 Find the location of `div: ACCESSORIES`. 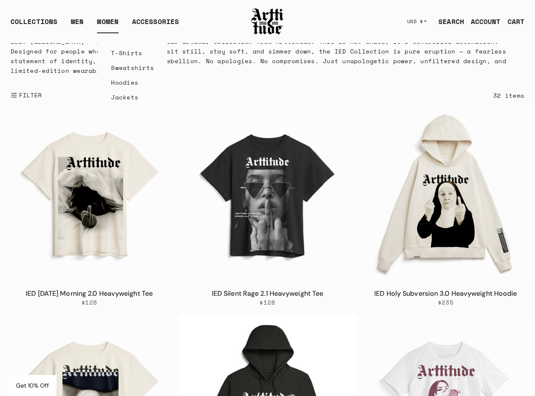

div: ACCESSORIES is located at coordinates (155, 25).